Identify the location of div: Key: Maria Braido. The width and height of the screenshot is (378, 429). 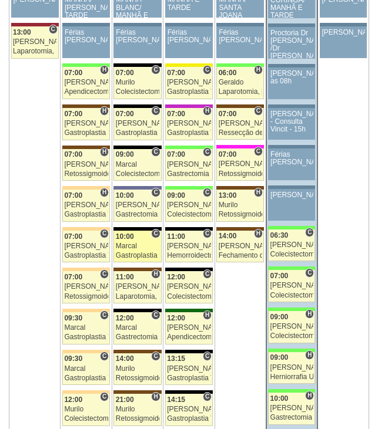
(189, 106).